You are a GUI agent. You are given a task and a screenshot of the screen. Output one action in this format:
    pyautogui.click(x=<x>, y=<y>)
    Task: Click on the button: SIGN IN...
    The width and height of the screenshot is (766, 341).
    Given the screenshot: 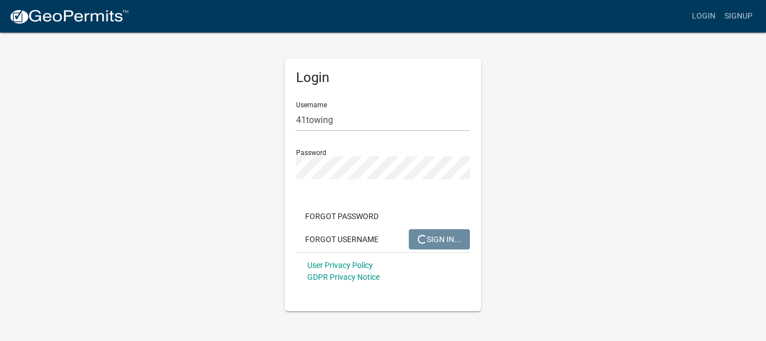 What is the action you would take?
    pyautogui.click(x=439, y=239)
    